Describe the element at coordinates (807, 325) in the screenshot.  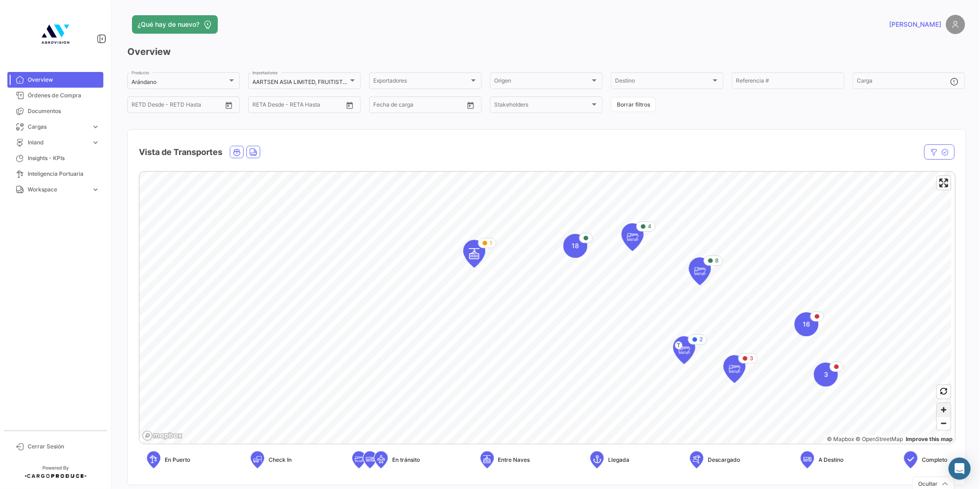
I see `span: 16` at that location.